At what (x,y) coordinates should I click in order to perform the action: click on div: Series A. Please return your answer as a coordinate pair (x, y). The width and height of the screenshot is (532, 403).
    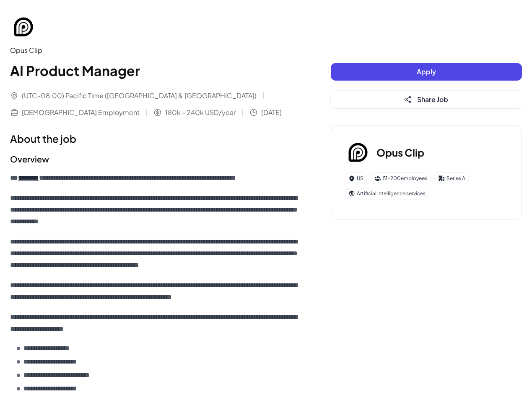
    Looking at the image, I should click on (451, 178).